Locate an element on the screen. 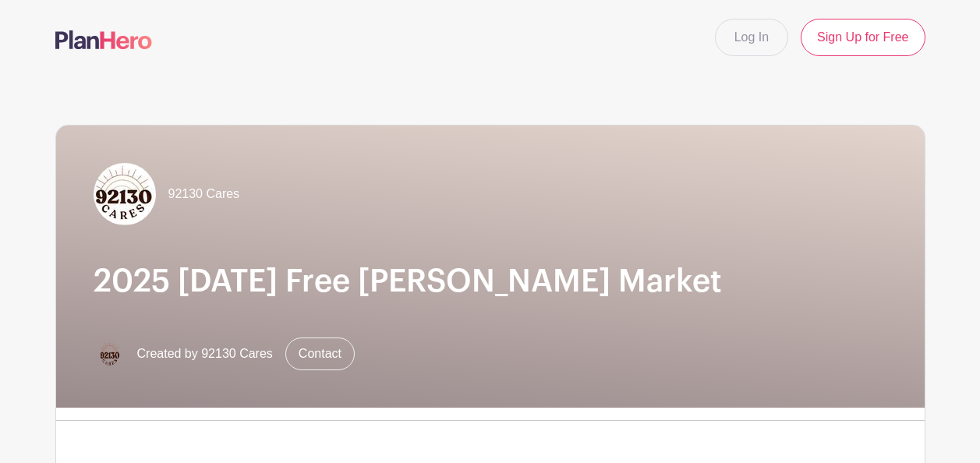  span: 92130 Cares is located at coordinates (204, 194).